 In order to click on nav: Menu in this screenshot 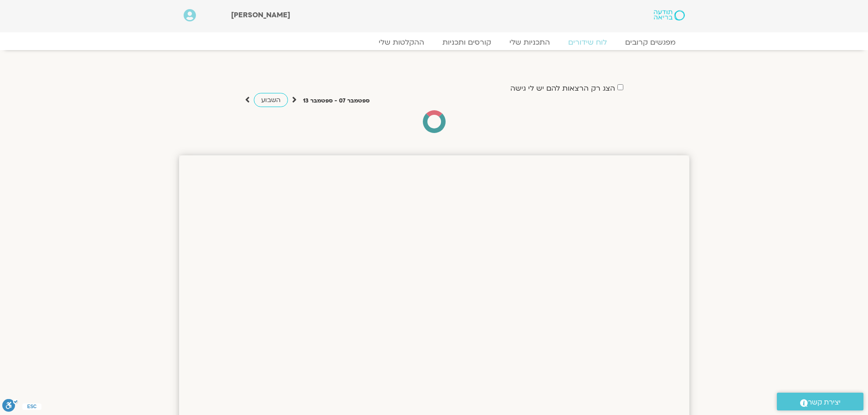, I will do `click(434, 42)`.